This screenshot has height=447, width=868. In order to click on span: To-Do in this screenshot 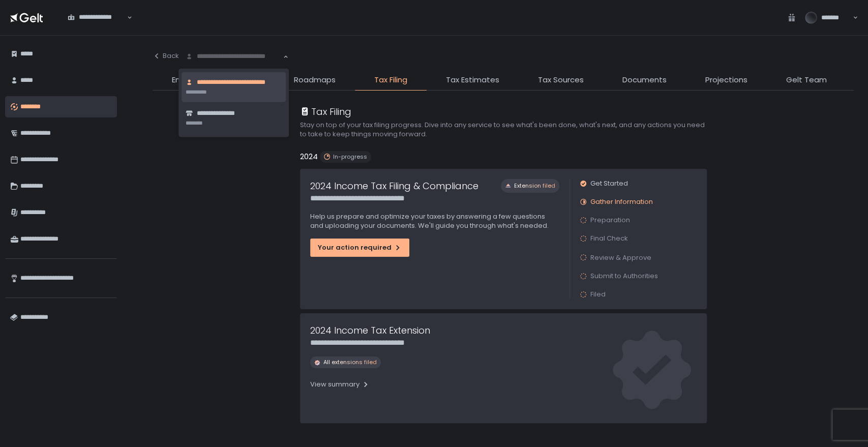, I will do `click(243, 80)`.